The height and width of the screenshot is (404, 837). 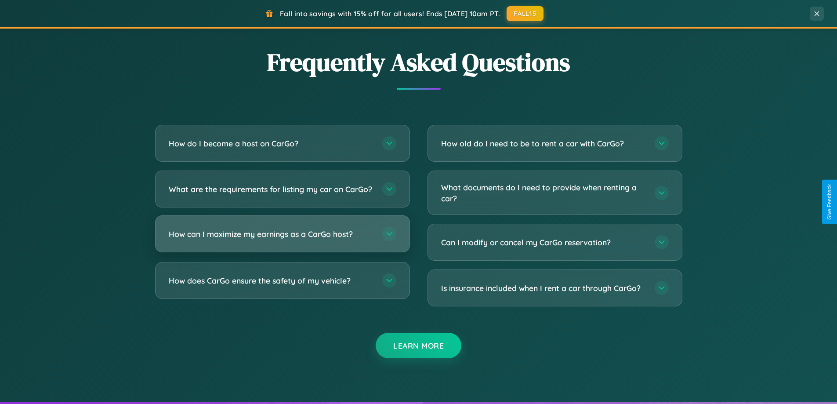 What do you see at coordinates (271, 189) in the screenshot?
I see `h3: What are the requirements for listing my car on CarGo?` at bounding box center [271, 189].